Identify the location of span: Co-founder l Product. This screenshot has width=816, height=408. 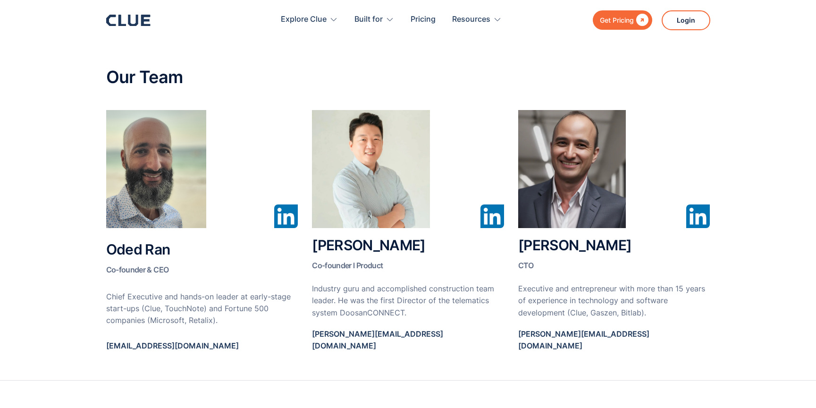
(347, 265).